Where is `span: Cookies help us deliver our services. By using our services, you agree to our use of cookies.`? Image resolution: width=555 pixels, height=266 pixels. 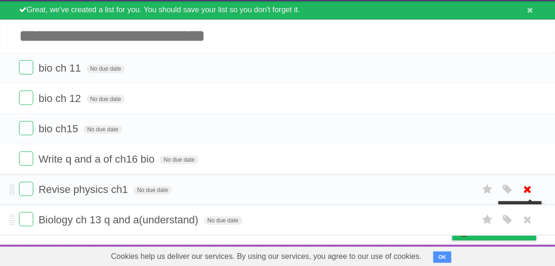 span: Cookies help us deliver our services. By using our services, you agree to our use of cookies. is located at coordinates (266, 257).